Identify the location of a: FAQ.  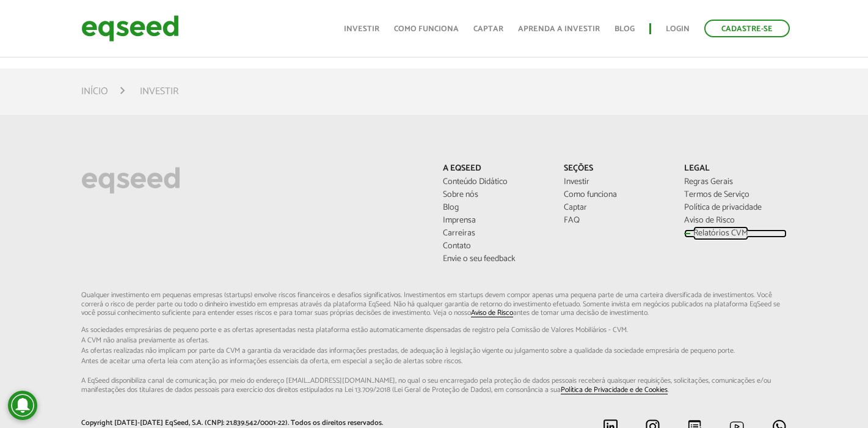
(614, 221).